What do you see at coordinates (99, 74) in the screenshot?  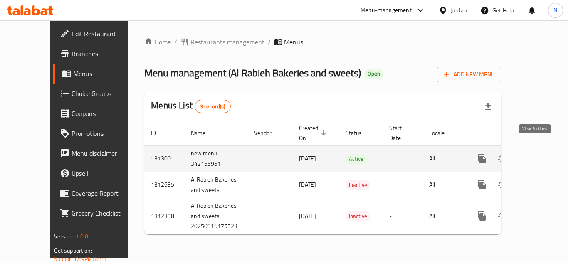 I see `a: Menus` at bounding box center [99, 74].